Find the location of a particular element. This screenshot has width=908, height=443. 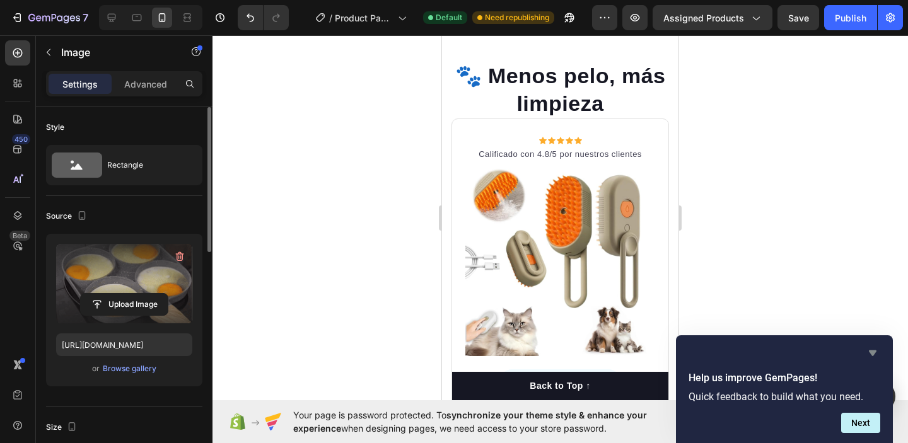

span: Your page is password protected. To when designing pages, we need access to your store password. is located at coordinates (494, 422).